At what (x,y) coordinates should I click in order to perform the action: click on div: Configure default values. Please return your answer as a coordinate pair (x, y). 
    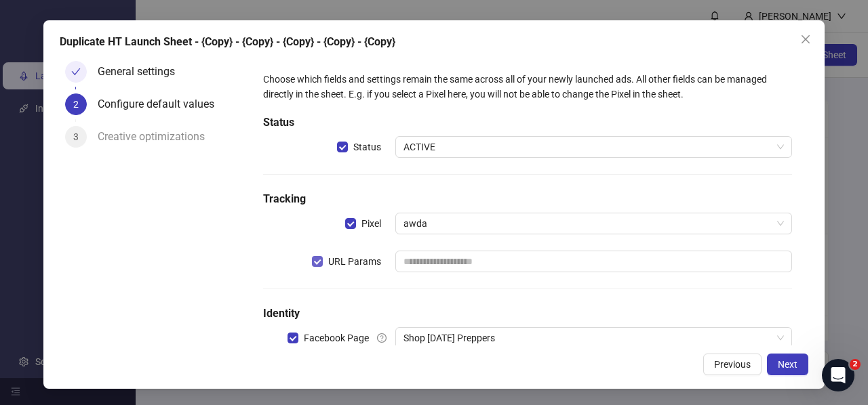
    Looking at the image, I should click on (162, 104).